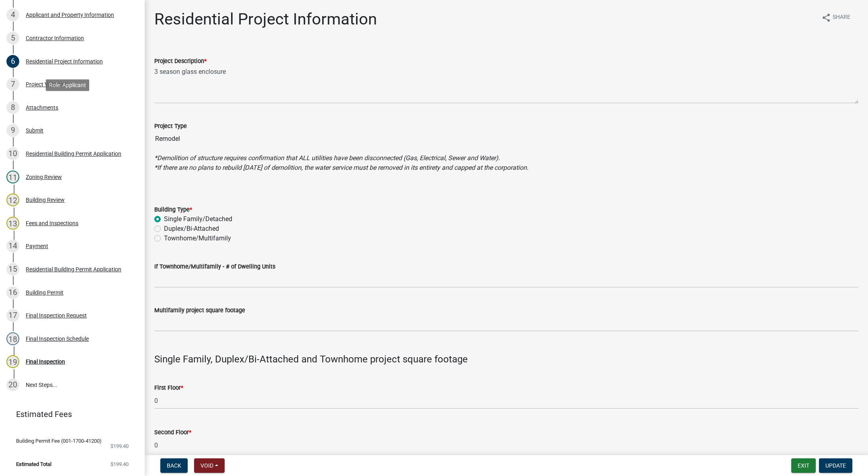 The height and width of the screenshot is (476, 868). I want to click on div: 18, so click(13, 339).